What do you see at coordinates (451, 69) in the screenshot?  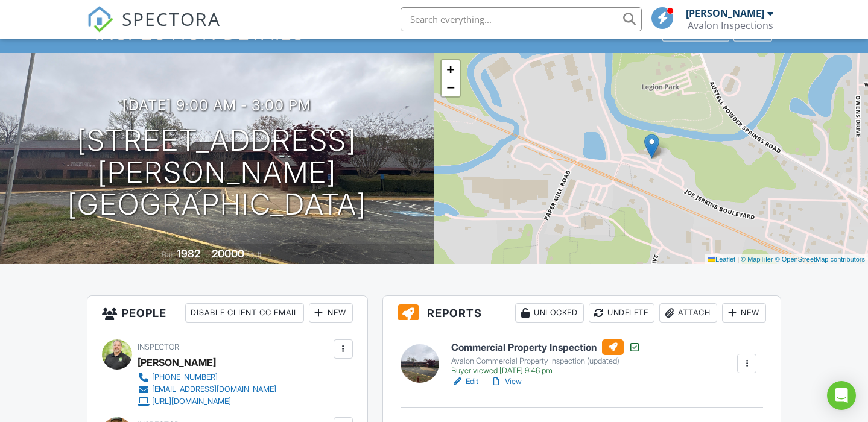 I see `a: Zoom in` at bounding box center [451, 69].